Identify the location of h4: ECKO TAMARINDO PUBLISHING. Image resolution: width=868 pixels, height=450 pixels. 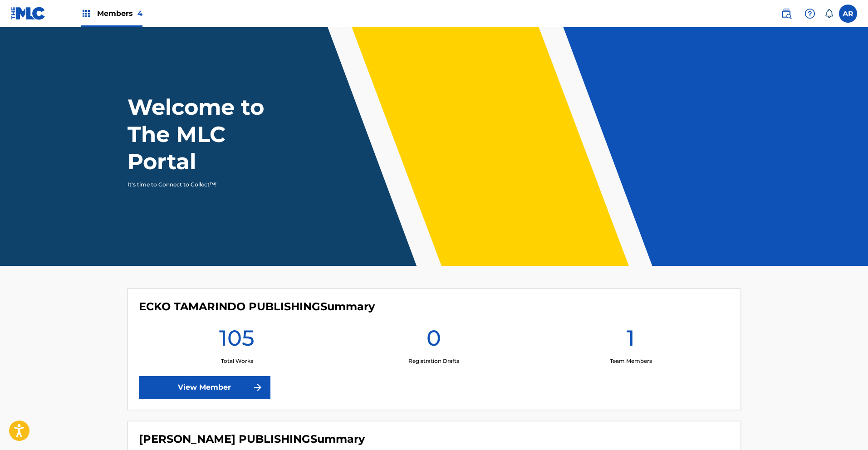
(257, 306).